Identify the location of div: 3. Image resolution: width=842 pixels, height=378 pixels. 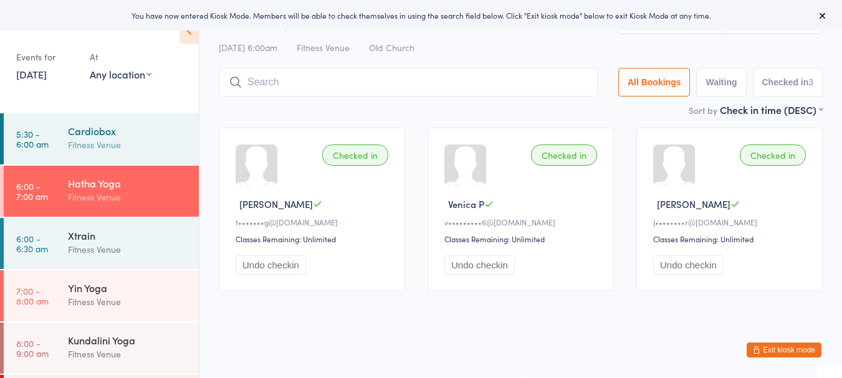
(811, 82).